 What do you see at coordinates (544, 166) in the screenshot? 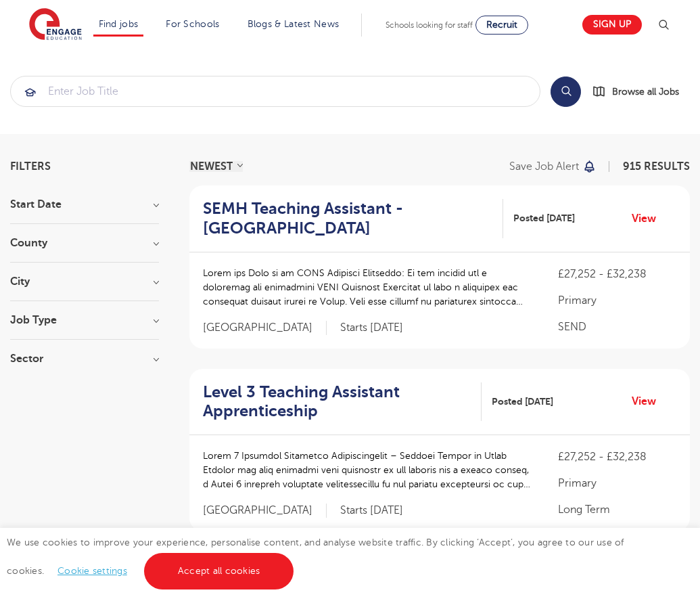
I see `p: Save job alert` at bounding box center [544, 166].